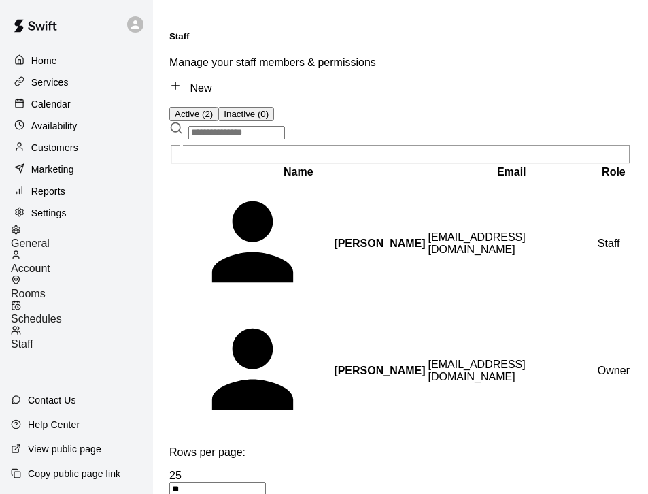 Image resolution: width=648 pixels, height=494 pixels. What do you see at coordinates (76, 126) in the screenshot?
I see `a: Availability` at bounding box center [76, 126].